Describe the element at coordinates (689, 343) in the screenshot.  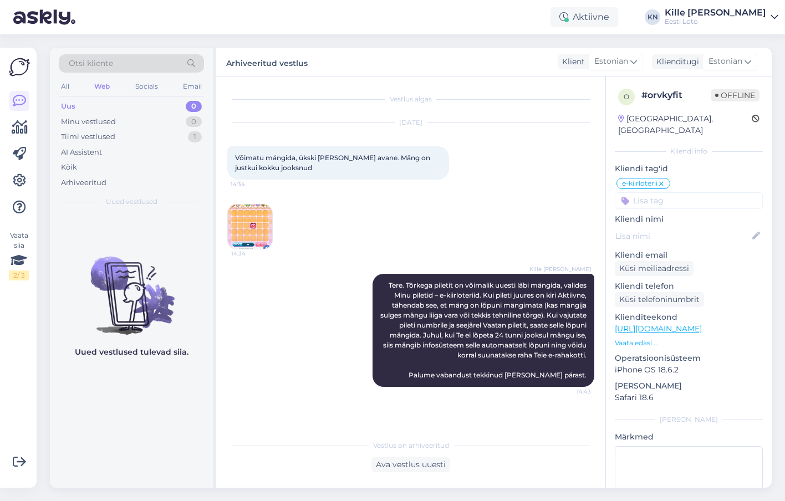
I see `p: Vaata edasi ...` at that location.